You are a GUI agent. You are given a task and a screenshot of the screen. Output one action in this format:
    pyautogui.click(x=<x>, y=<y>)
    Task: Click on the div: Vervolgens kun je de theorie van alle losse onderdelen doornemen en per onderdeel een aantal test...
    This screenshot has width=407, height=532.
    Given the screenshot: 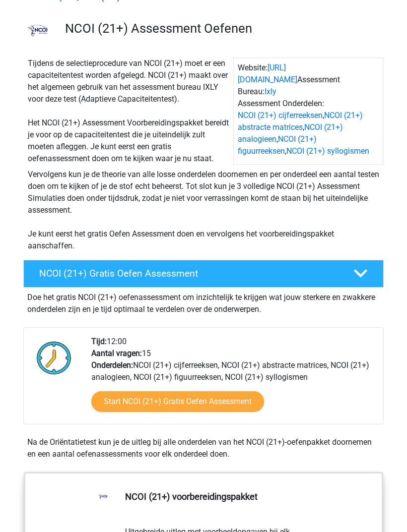 What is the action you would take?
    pyautogui.click(x=203, y=210)
    